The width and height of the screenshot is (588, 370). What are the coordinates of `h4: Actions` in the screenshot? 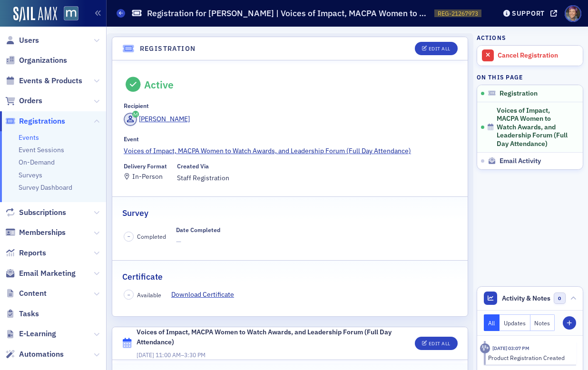 It's located at (491, 37).